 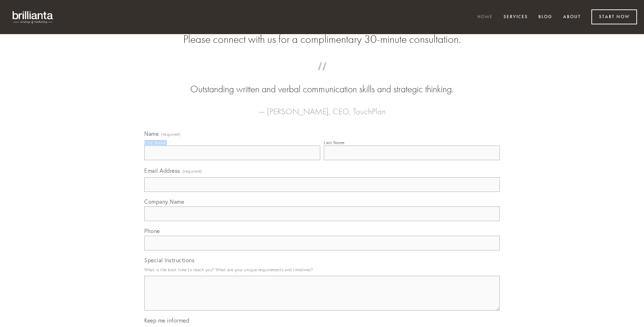 What do you see at coordinates (322, 39) in the screenshot?
I see `h2: Please connect with us for a complimentary 30-minute consultation.` at bounding box center [322, 39].